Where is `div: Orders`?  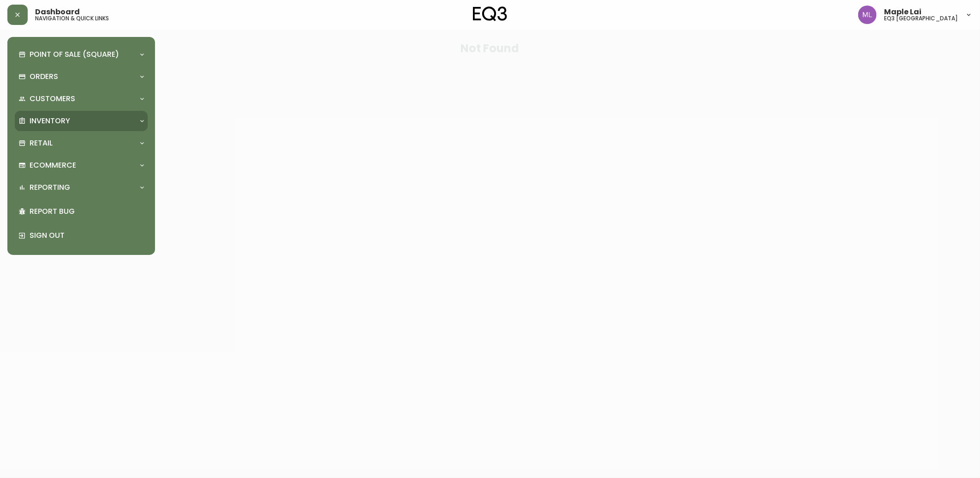 div: Orders is located at coordinates (81, 77).